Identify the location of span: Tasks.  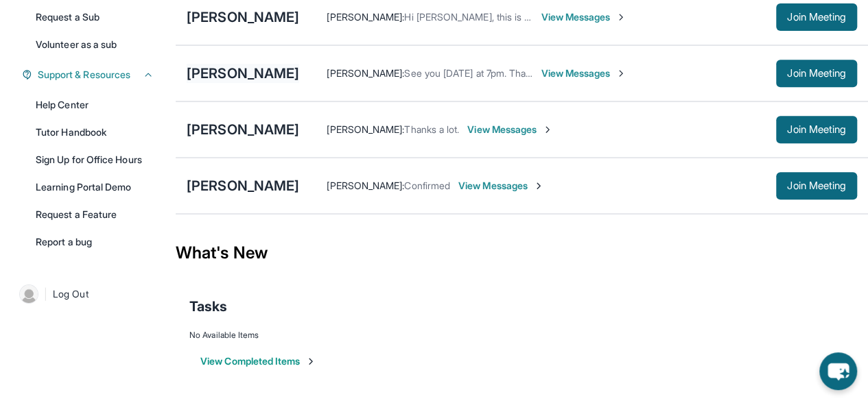
(208, 307).